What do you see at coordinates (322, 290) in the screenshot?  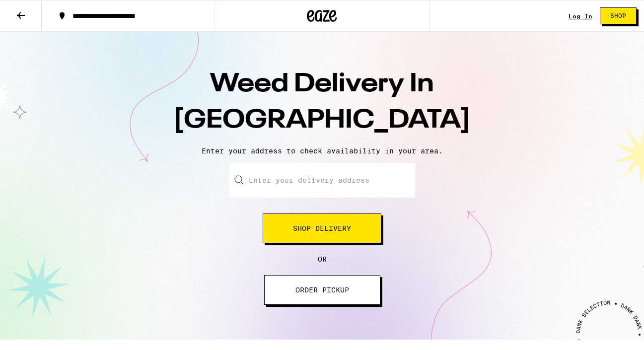 I see `button: ORDER PICKUP` at bounding box center [322, 290].